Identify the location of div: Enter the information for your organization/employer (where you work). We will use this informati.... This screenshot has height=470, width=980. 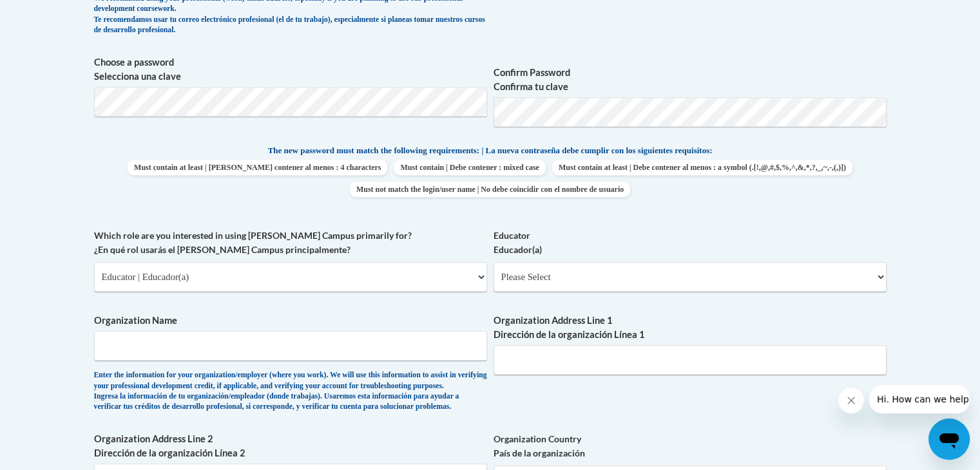
(290, 392).